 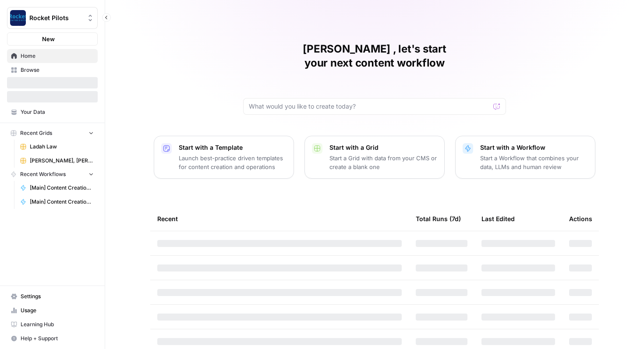 What do you see at coordinates (52, 310) in the screenshot?
I see `a: Usage` at bounding box center [52, 310].